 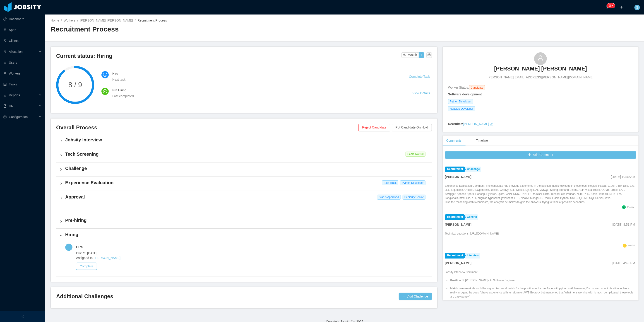 I want to click on span: Positive, so click(x=631, y=207).